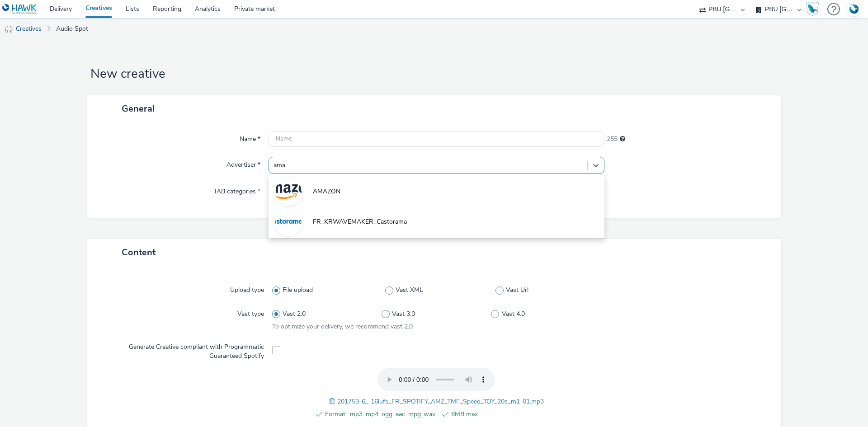 This screenshot has width=868, height=427. I want to click on span: Vast 2.0, so click(294, 314).